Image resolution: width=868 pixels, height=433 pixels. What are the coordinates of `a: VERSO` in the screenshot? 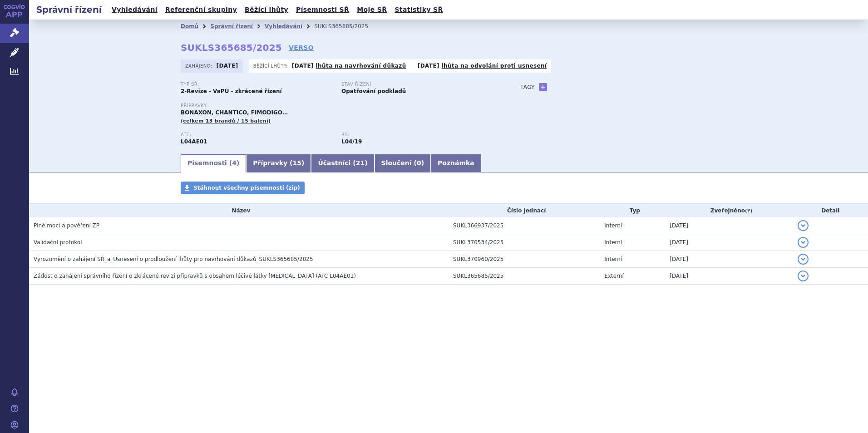 It's located at (301, 48).